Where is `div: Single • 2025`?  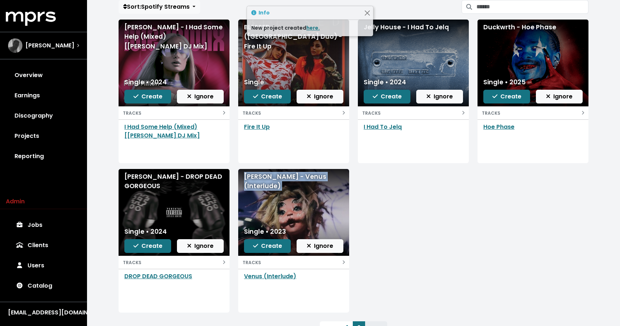
div: Single • 2025 is located at coordinates (504, 82).